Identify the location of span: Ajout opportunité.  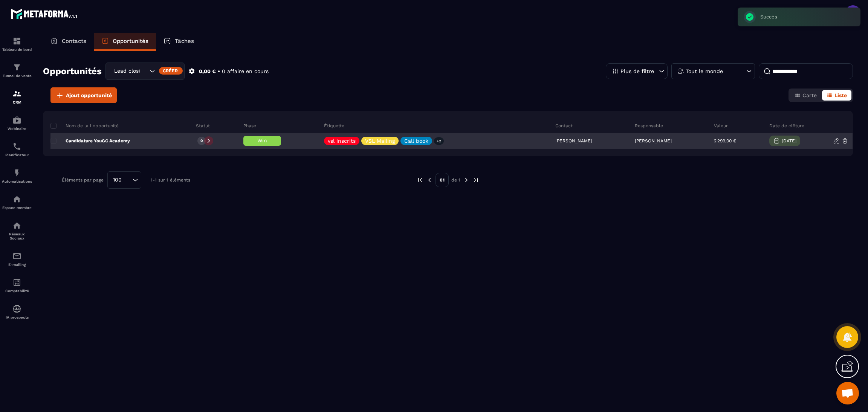
(89, 96).